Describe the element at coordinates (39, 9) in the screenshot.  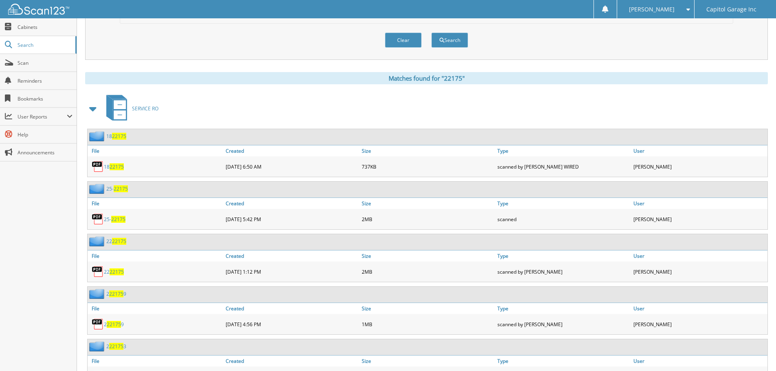
I see `img: scan123-logo-white.svg` at that location.